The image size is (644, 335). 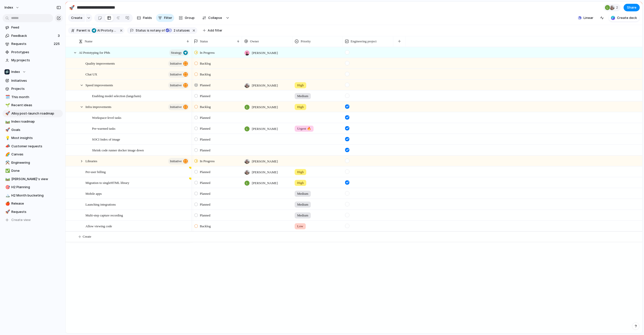 I want to click on button: 2 statuses, so click(x=178, y=30).